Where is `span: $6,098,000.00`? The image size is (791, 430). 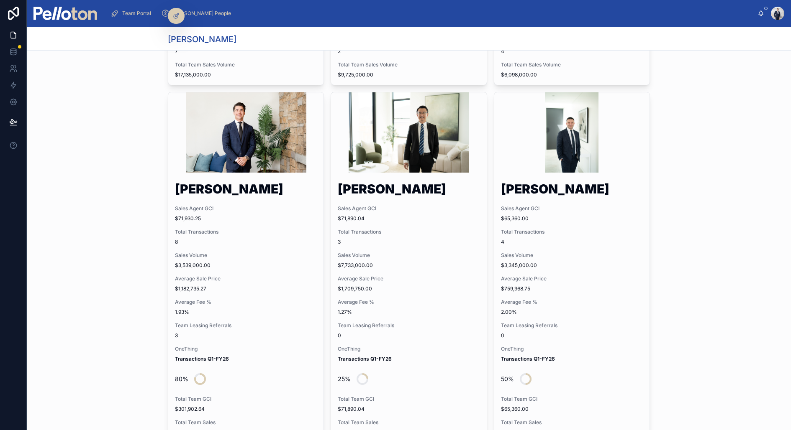 span: $6,098,000.00 is located at coordinates (571, 75).